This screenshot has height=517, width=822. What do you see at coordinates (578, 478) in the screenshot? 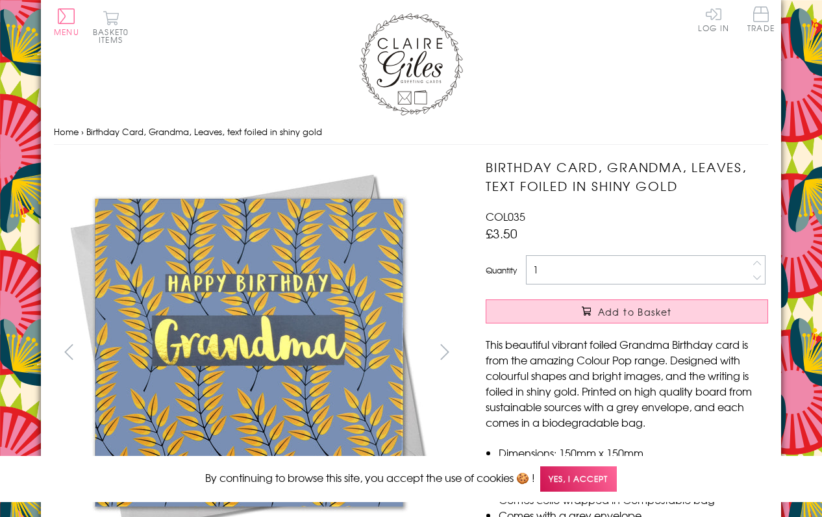
I see `span: Yes, I accept` at bounding box center [578, 478].